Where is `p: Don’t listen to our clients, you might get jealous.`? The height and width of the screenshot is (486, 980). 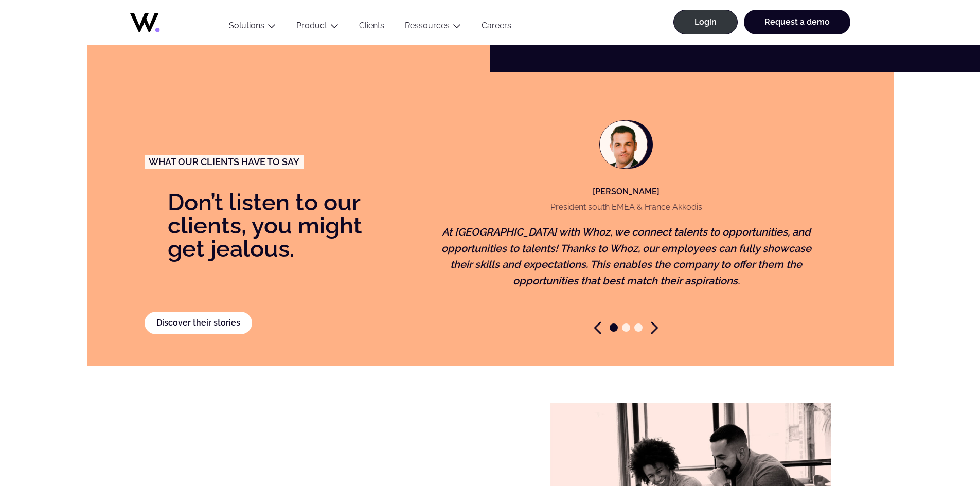
p: Don’t listen to our clients, you might get jealous. is located at coordinates (267, 226).